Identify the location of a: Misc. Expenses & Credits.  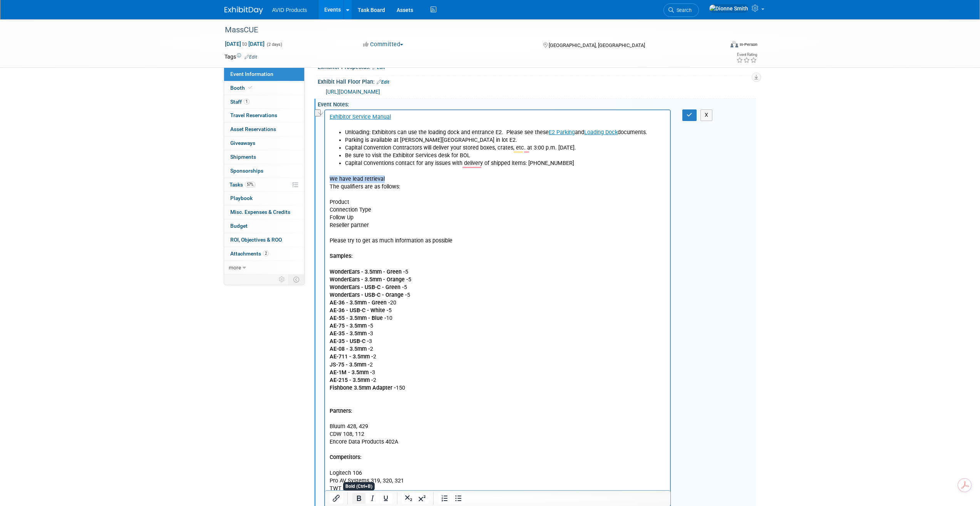
(264, 212).